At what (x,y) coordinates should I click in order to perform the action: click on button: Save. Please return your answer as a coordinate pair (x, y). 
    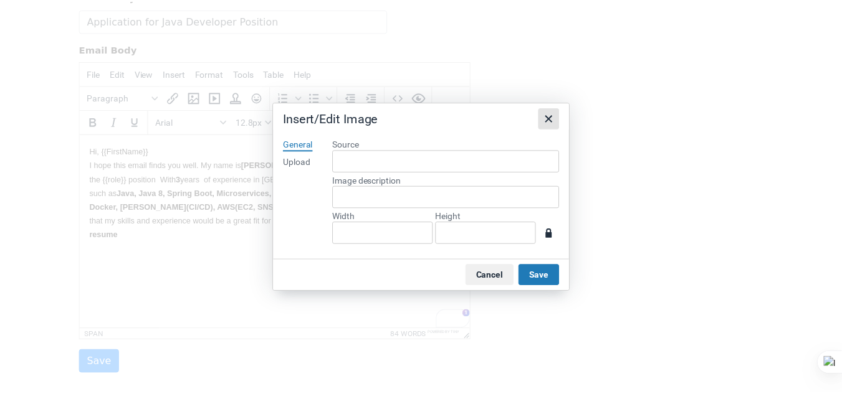
    Looking at the image, I should click on (545, 276).